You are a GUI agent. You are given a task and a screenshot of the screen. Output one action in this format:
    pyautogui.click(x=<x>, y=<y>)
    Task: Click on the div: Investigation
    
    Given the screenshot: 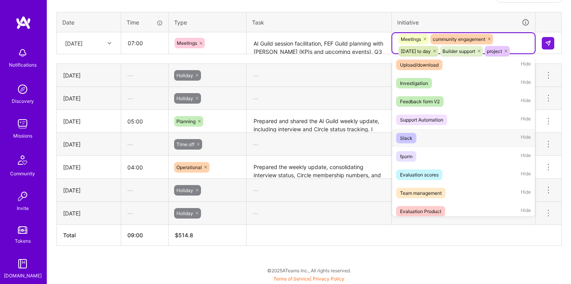 What is the action you would take?
    pyautogui.click(x=414, y=83)
    